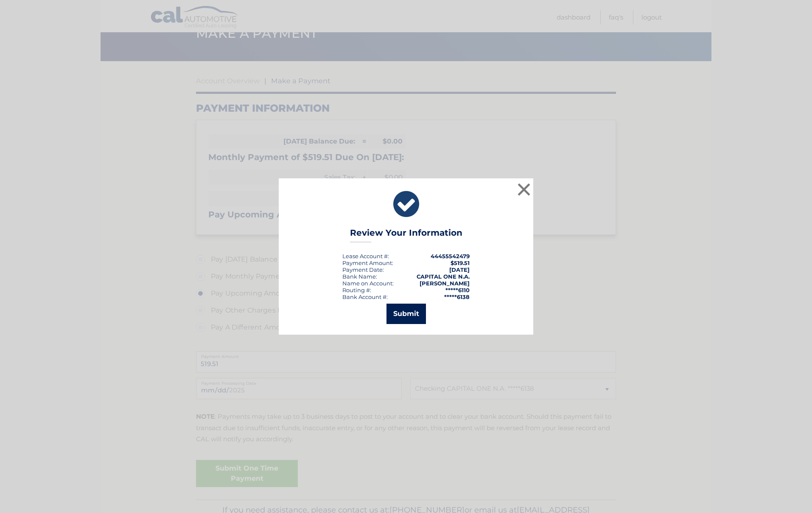 This screenshot has width=812, height=513. What do you see at coordinates (460, 263) in the screenshot?
I see `span: $519.51` at bounding box center [460, 263].